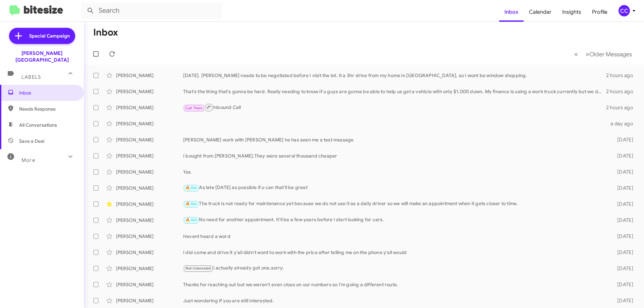 Image resolution: width=644 pixels, height=308 pixels. I want to click on a: Insights, so click(572, 12).